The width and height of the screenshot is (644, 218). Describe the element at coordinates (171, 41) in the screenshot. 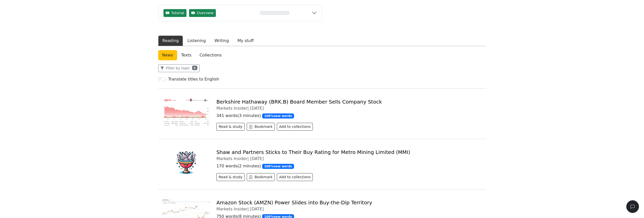

I see `button: Reading` at that location.